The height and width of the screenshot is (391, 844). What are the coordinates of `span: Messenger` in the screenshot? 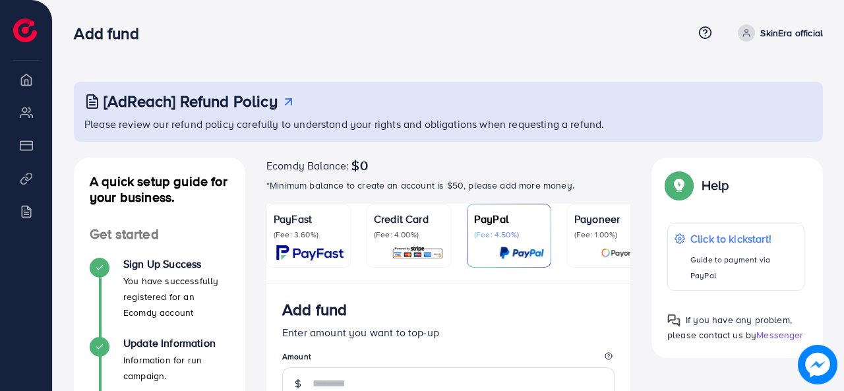 It's located at (780, 335).